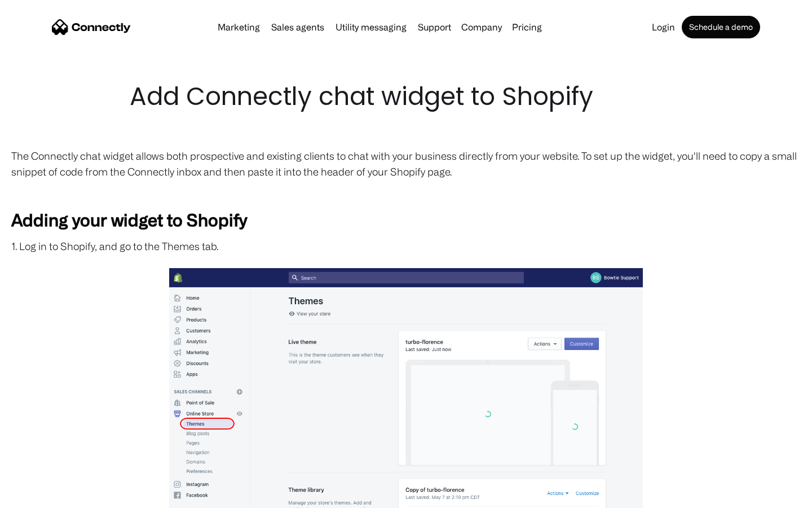  What do you see at coordinates (45, 496) in the screenshot?
I see `ul: Language list` at bounding box center [45, 496].